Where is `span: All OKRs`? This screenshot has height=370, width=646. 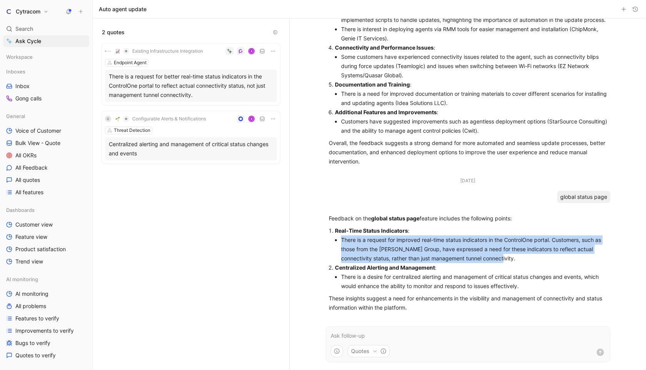
span: All OKRs is located at coordinates (26, 155).